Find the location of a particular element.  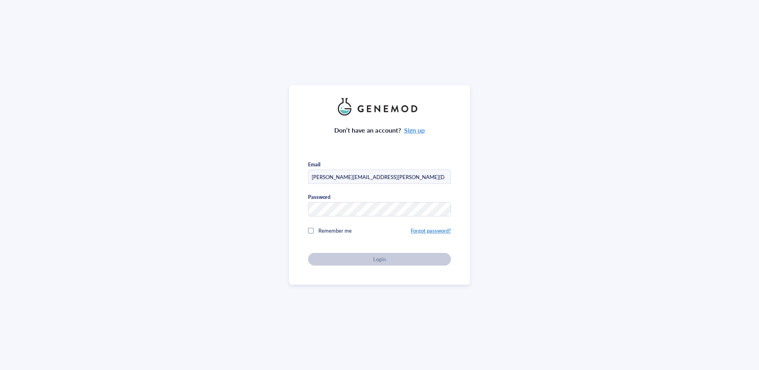

a: Sign up is located at coordinates (415, 130).